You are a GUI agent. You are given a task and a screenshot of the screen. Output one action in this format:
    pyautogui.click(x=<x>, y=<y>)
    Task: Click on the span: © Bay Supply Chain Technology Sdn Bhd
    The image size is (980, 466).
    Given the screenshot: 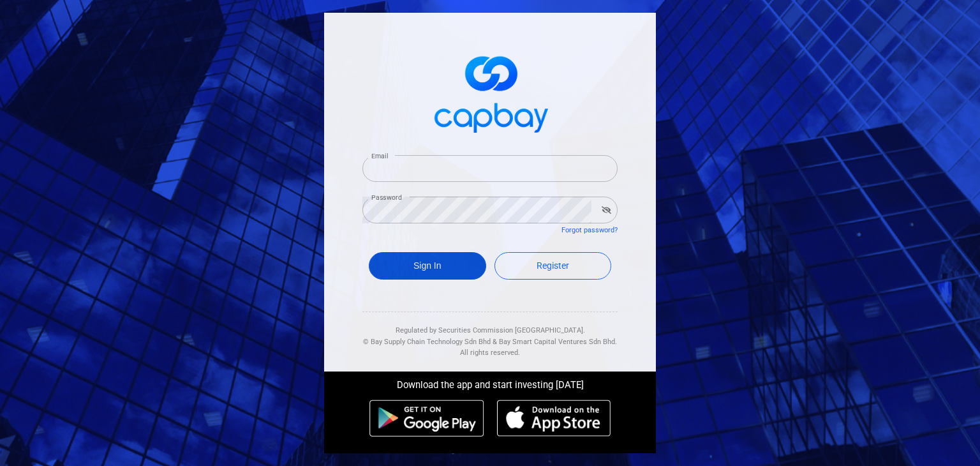 What is the action you would take?
    pyautogui.click(x=427, y=342)
    